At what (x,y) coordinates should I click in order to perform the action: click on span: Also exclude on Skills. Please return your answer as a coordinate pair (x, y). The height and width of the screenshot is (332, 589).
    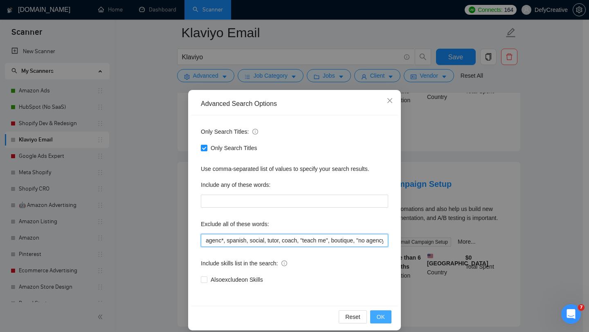
    Looking at the image, I should click on (237, 280).